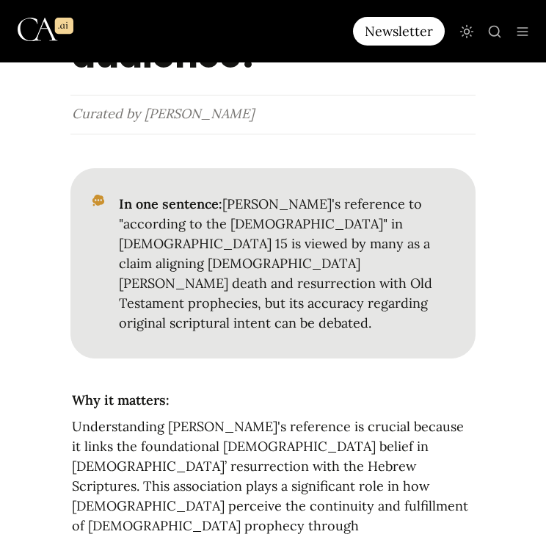 This screenshot has width=546, height=537. What do you see at coordinates (402, 31) in the screenshot?
I see `a: Newsletter` at bounding box center [402, 31].